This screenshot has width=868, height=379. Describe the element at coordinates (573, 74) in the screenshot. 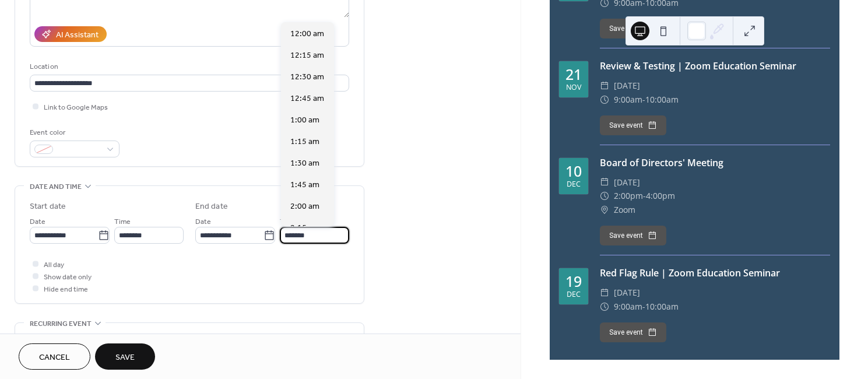

I see `div: 21` at that location.